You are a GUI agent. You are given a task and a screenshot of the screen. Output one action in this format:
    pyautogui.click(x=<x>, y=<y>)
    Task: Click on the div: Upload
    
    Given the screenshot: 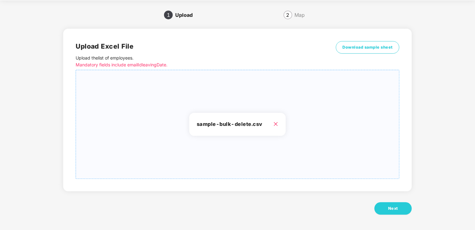 What is the action you would take?
    pyautogui.click(x=186, y=15)
    